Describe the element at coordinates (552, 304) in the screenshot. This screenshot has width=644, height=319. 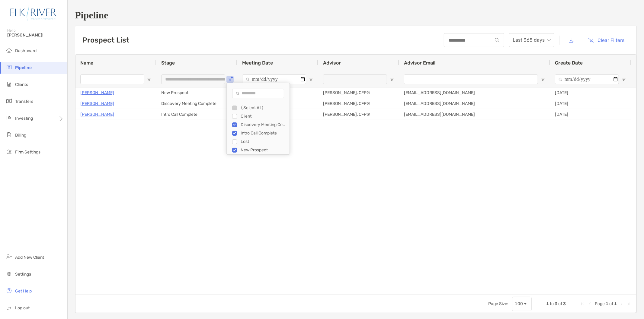
I see `span: to` at that location.